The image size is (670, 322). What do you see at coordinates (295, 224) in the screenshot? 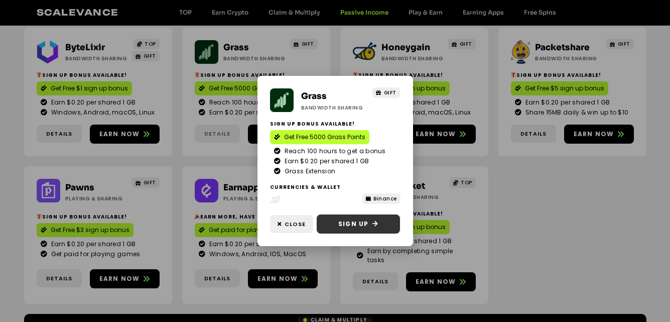
I see `span: Close` at bounding box center [295, 224].